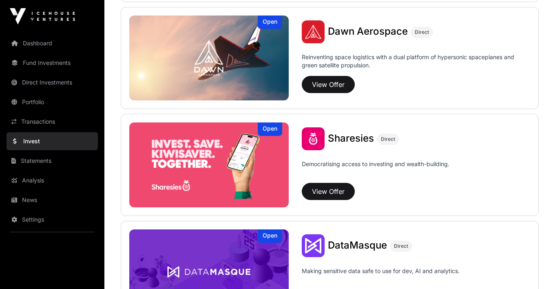 The height and width of the screenshot is (289, 555). Describe the element at coordinates (52, 220) in the screenshot. I see `a: Settings` at that location.